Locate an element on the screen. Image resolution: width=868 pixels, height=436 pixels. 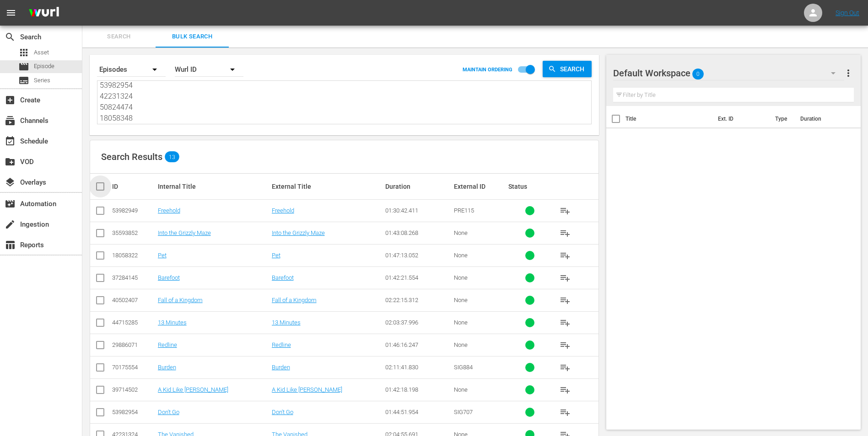
span: VOD is located at coordinates (10, 162).